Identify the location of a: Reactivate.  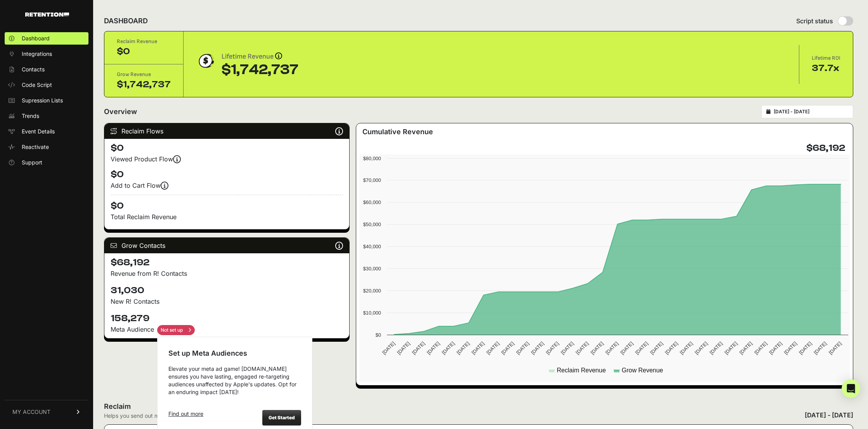
(46, 147).